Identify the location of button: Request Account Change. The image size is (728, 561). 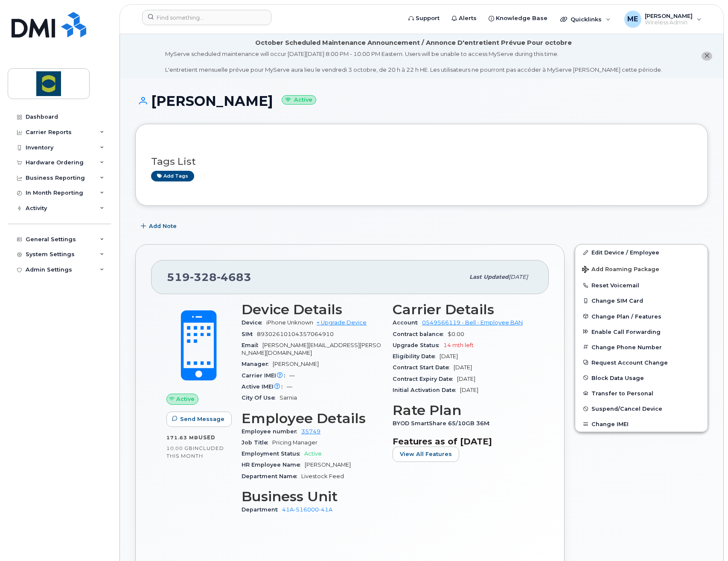
(642, 363).